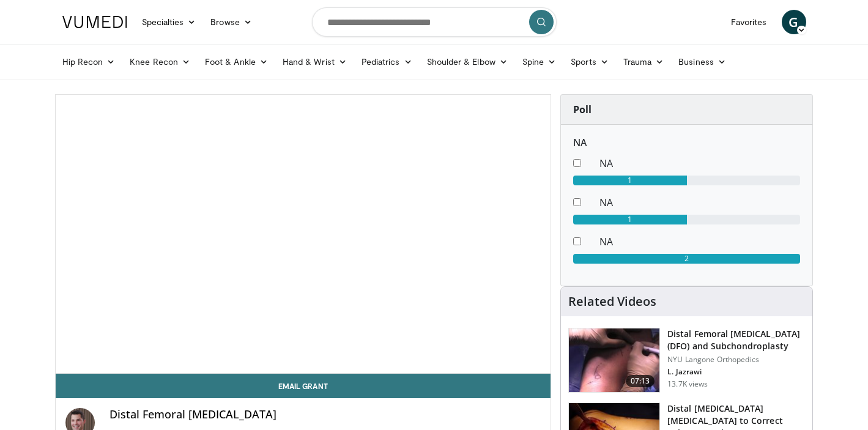 The width and height of the screenshot is (868, 430). Describe the element at coordinates (315, 62) in the screenshot. I see `a: Hand & Wrist` at that location.